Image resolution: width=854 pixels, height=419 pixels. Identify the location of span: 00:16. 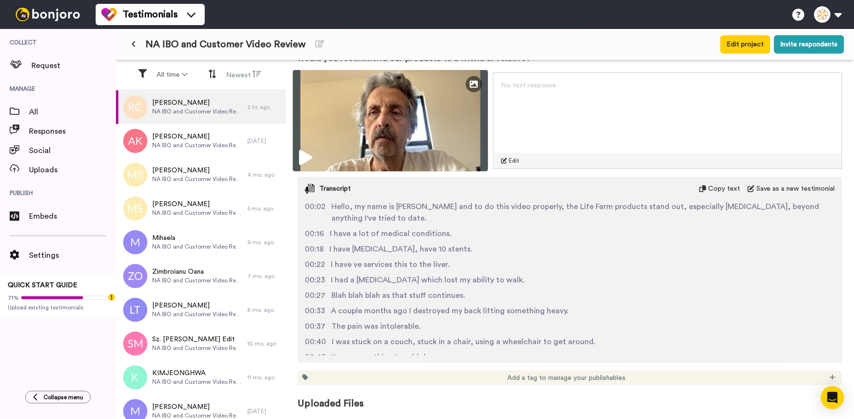
(314, 234).